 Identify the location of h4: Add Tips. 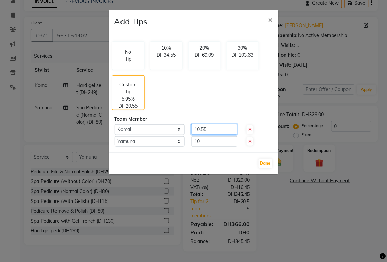
(131, 21).